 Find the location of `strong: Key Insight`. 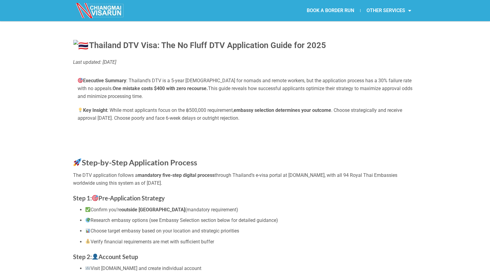

strong: Key Insight is located at coordinates (92, 110).